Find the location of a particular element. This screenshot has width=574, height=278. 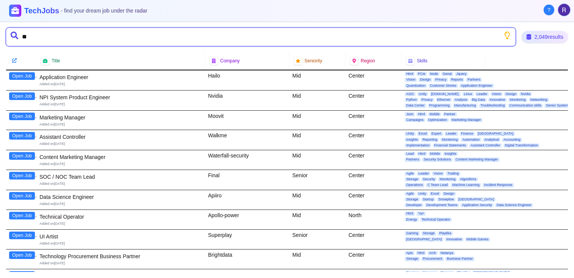

img: User avatar is located at coordinates (564, 10).